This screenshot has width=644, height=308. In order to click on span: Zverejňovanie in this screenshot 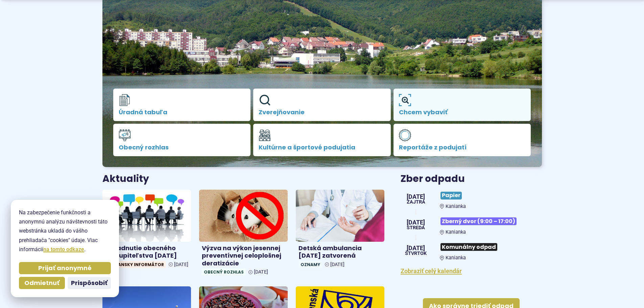, I will do `click(322, 112)`.